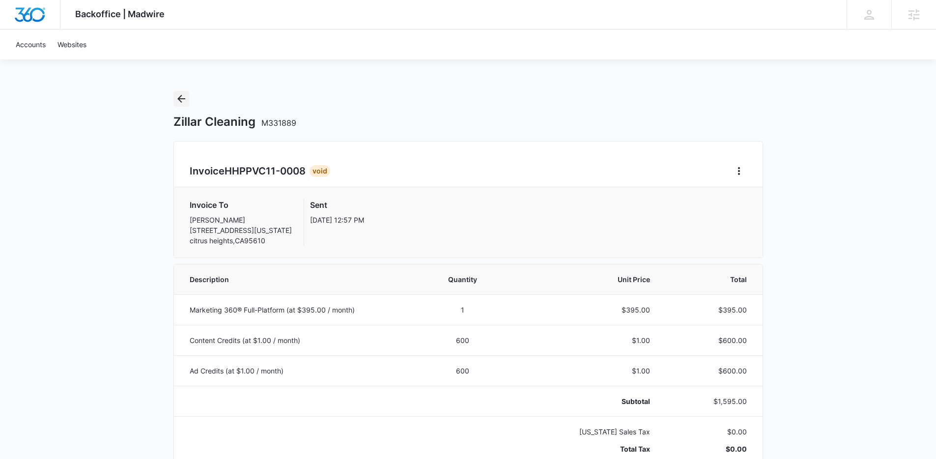  What do you see at coordinates (584, 401) in the screenshot?
I see `p: Subtotal` at bounding box center [584, 401].